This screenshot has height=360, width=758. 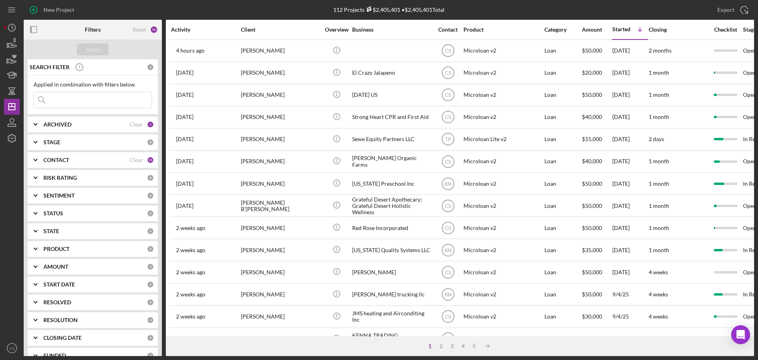 What do you see at coordinates (392, 30) in the screenshot?
I see `div: Business` at bounding box center [392, 30].